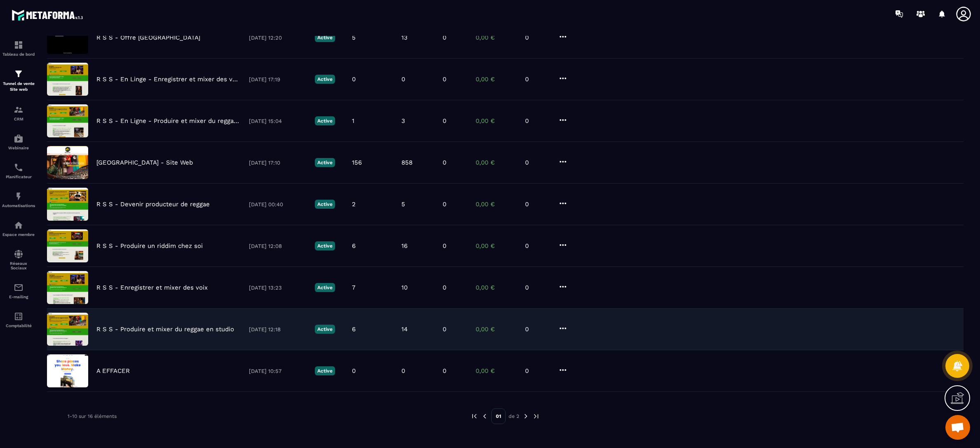 Image resolution: width=980 pixels, height=448 pixels. Describe the element at coordinates (18, 167) in the screenshot. I see `img: scheduler` at that location.